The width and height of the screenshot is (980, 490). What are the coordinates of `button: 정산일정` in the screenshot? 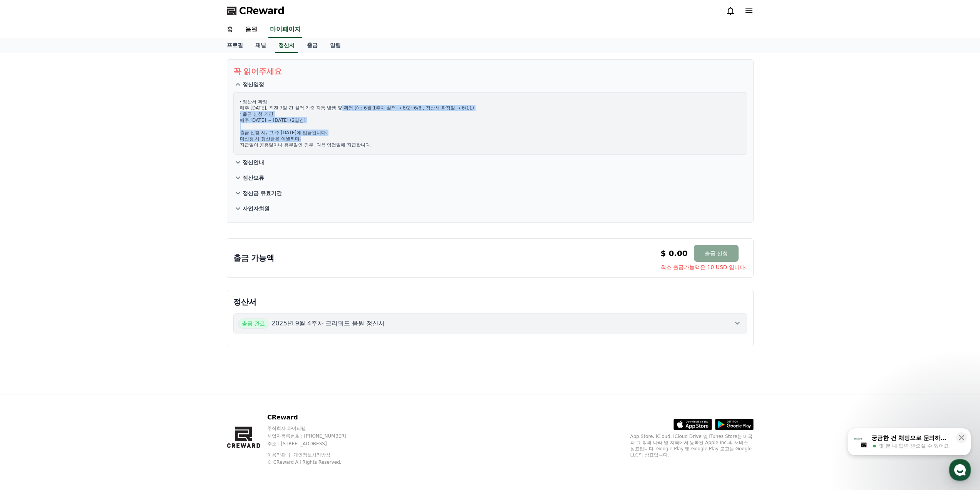 It's located at (490, 85).